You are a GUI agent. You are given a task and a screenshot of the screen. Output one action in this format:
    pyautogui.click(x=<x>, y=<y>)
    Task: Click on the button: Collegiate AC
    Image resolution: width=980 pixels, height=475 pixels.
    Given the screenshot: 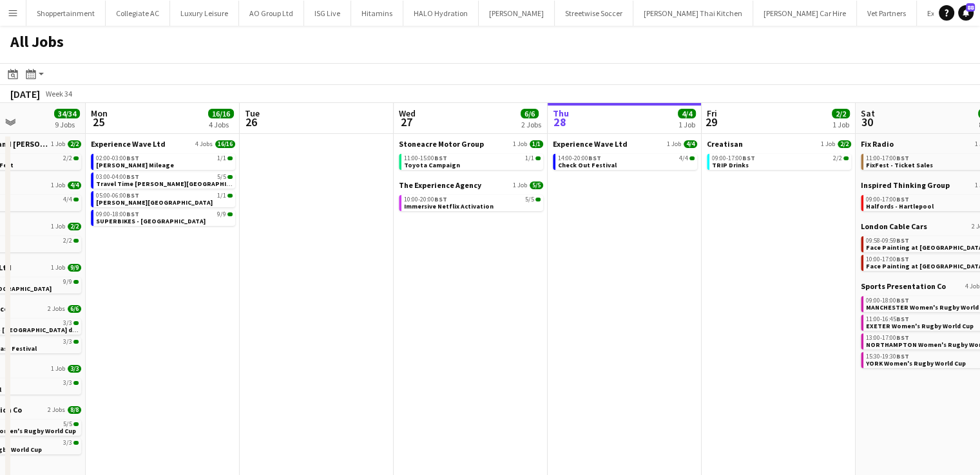 What is the action you would take?
    pyautogui.click(x=138, y=13)
    